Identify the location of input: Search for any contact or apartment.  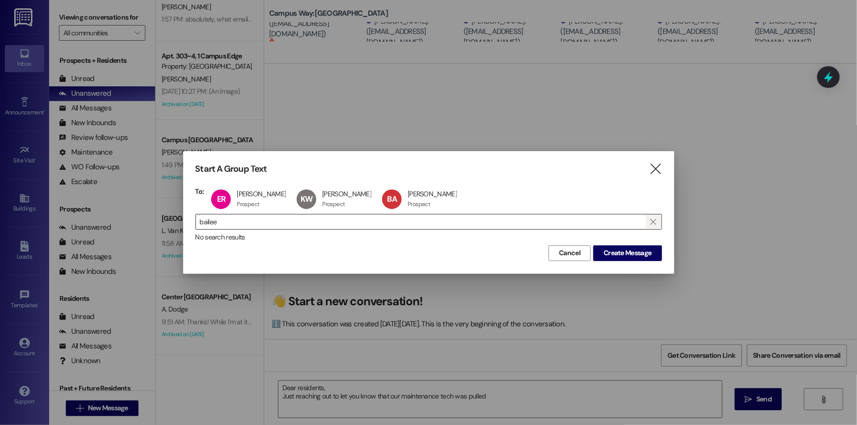
(423, 222).